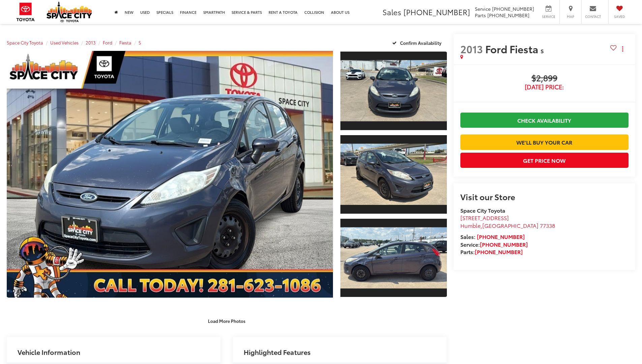  What do you see at coordinates (417, 42) in the screenshot?
I see `button: Confirm Availability` at bounding box center [417, 42].